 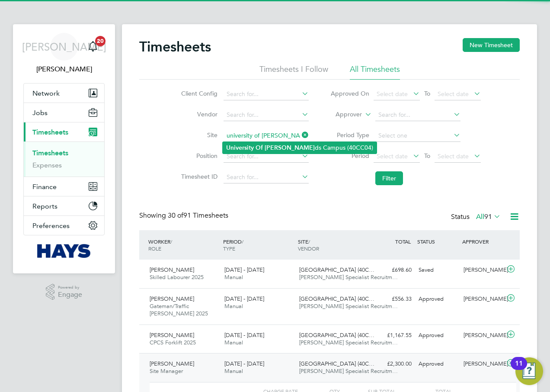 What do you see at coordinates (64, 206) in the screenshot?
I see `button: Reports` at bounding box center [64, 206].